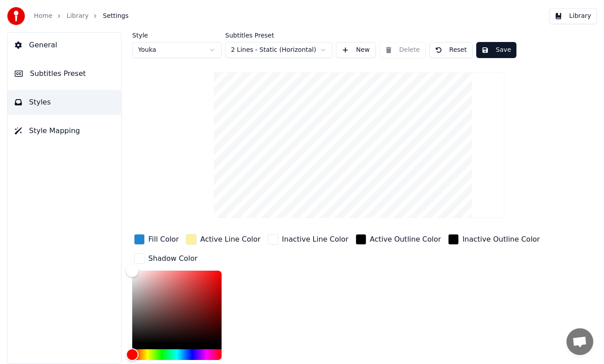  I want to click on button: Inactive Outline Color, so click(494, 239).